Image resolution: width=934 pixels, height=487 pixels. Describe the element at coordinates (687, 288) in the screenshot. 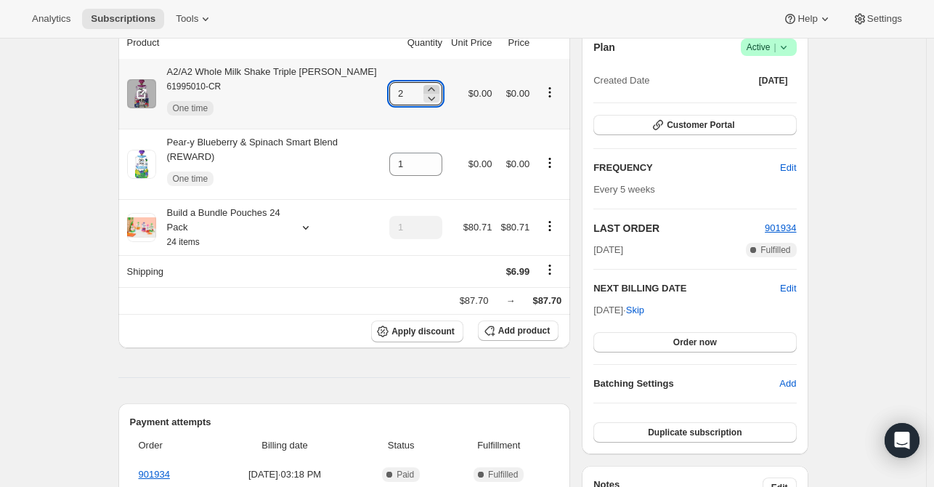

I see `h2: NEXT BILLING DATE` at that location.